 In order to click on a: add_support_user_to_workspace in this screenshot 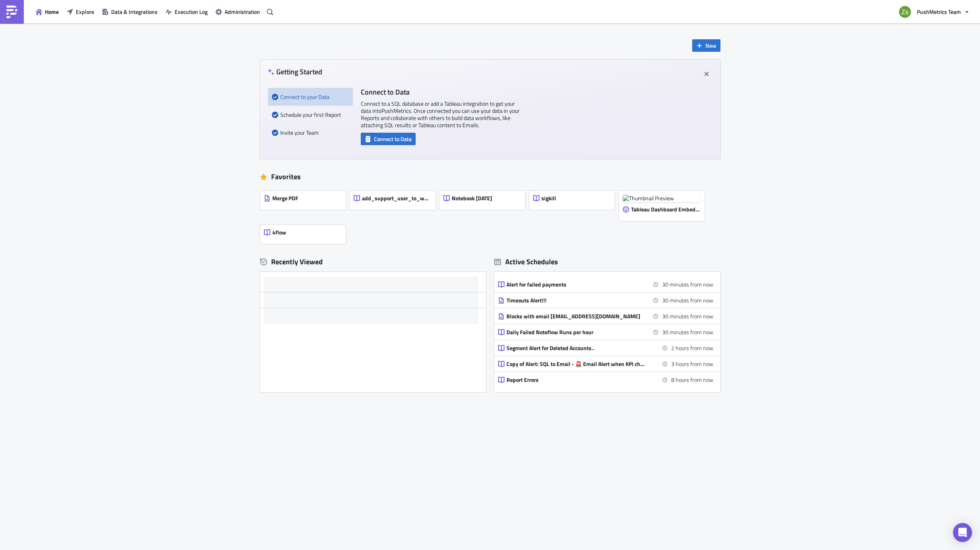, I will do `click(395, 204)`.